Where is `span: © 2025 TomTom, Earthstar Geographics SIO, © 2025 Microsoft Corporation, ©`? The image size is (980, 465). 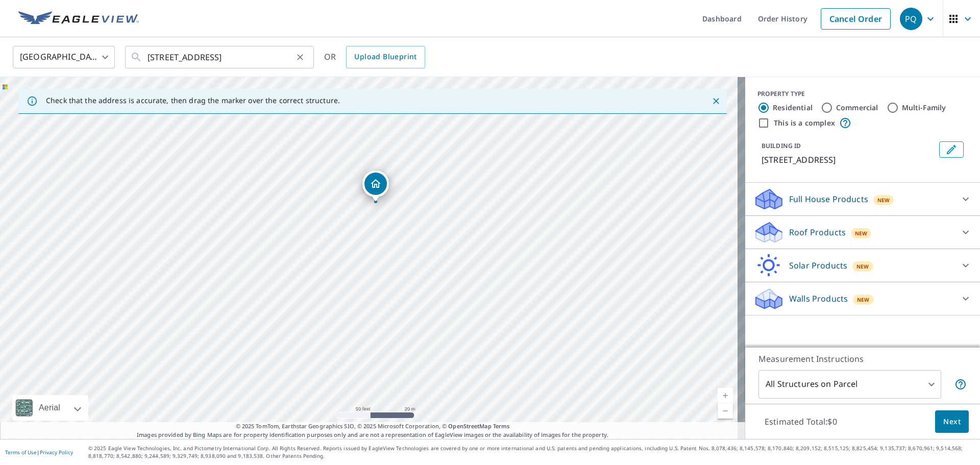
span: © 2025 TomTom, Earthstar Geographics SIO, © 2025 Microsoft Corporation, © is located at coordinates (373, 427).